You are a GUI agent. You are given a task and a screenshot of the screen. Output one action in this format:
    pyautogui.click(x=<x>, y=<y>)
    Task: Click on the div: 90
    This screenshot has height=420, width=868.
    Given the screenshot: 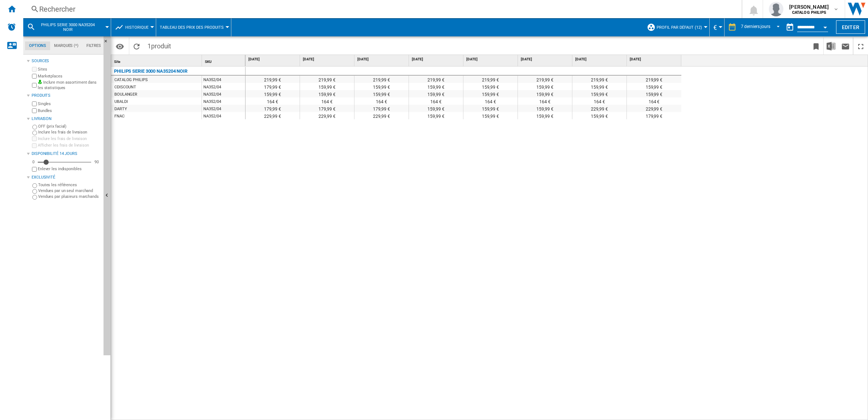 What is the action you would take?
    pyautogui.click(x=97, y=162)
    